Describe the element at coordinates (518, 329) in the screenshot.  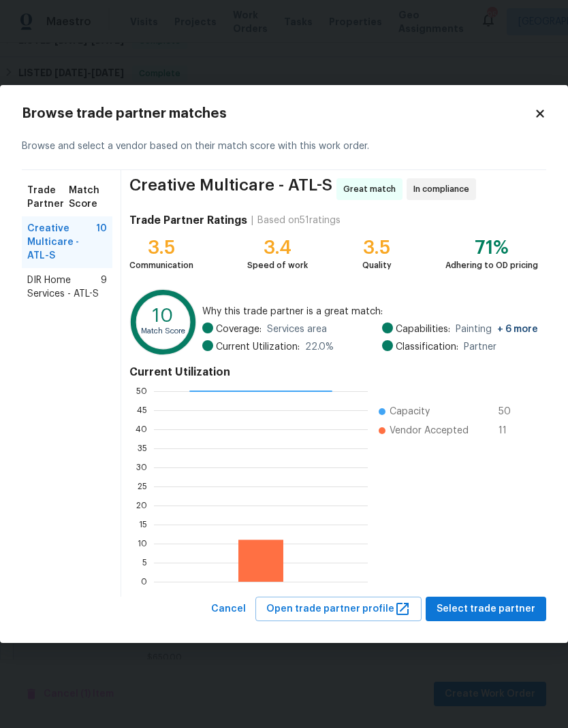
I see `span: + 6 more` at that location.